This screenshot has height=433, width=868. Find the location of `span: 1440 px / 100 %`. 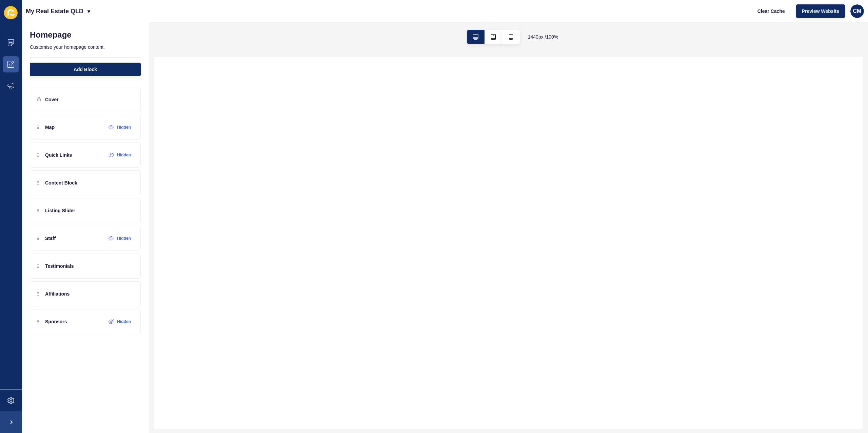

span: 1440 px / 100 % is located at coordinates (543, 37).